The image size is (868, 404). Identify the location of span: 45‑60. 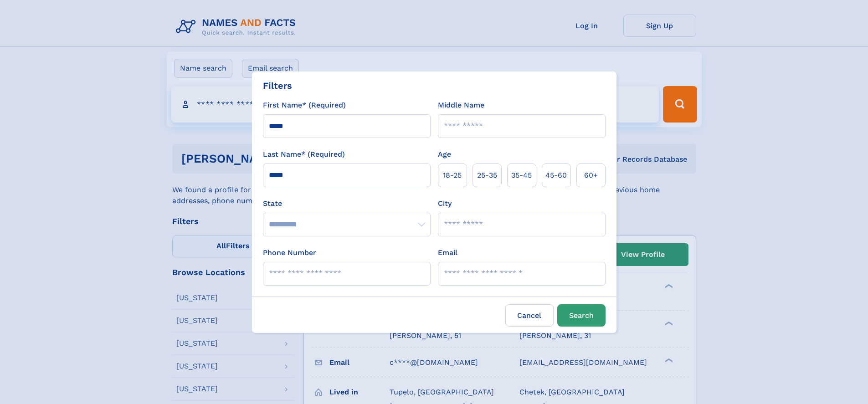
(556, 176).